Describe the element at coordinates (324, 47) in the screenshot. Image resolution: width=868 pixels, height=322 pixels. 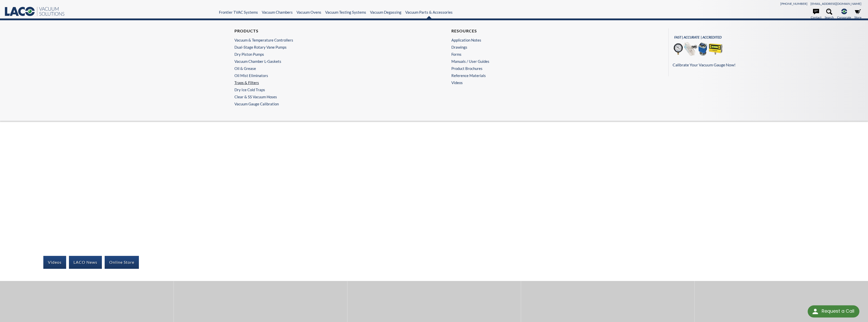
I see `a: Dual-Stage Rotary Vane Pumps` at that location.